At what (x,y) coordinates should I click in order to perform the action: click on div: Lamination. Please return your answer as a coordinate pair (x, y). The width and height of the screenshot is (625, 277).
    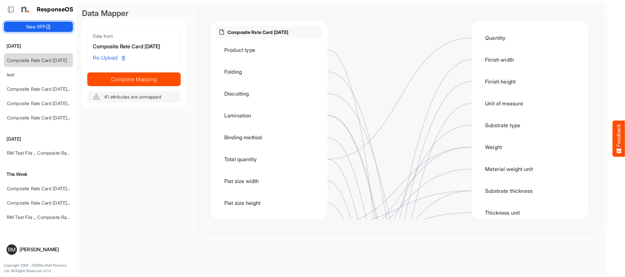
    Looking at the image, I should click on (269, 115).